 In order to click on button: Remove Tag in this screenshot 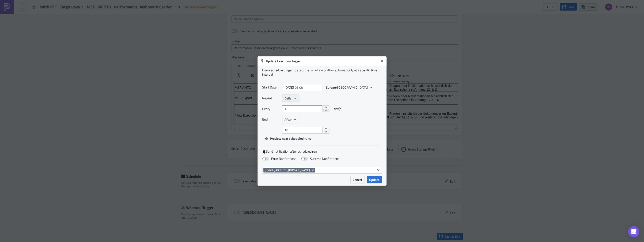, I will do `click(313, 170)`.